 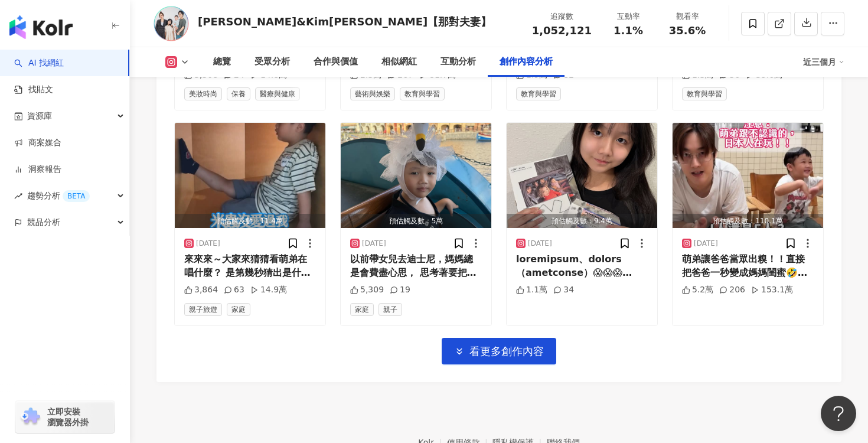 I want to click on div: 相似網紅, so click(x=399, y=62).